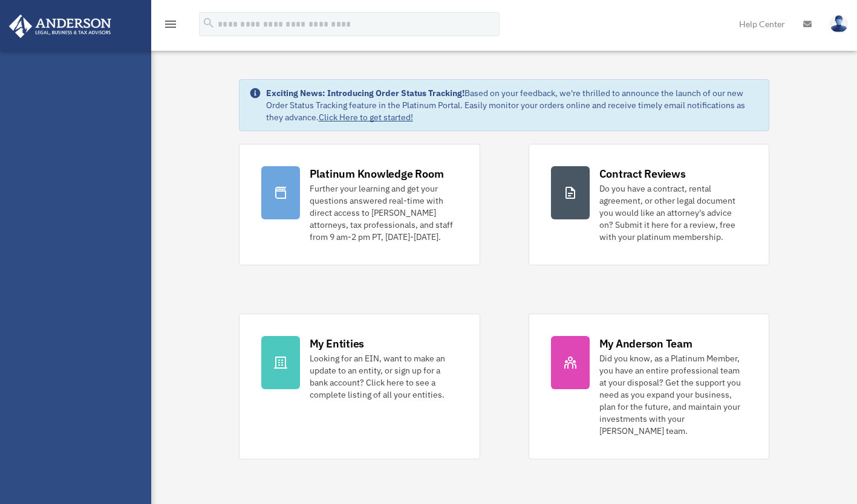 The image size is (857, 504). I want to click on div: Platinum Knowledge Room, so click(377, 174).